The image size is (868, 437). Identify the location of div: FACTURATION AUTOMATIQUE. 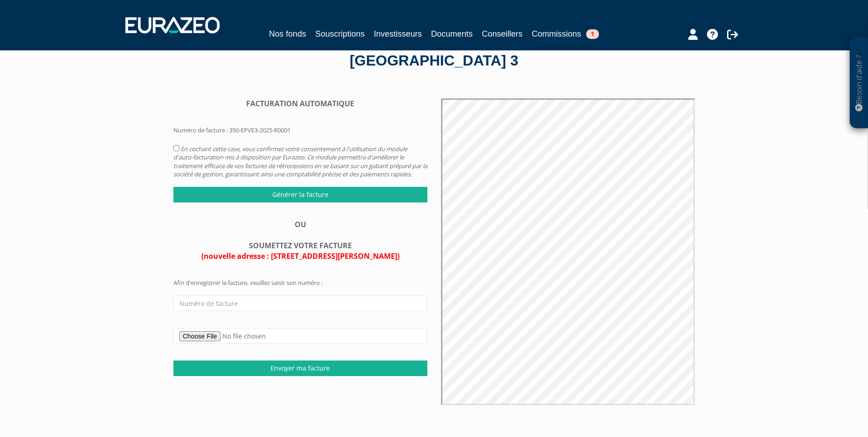
(300, 103).